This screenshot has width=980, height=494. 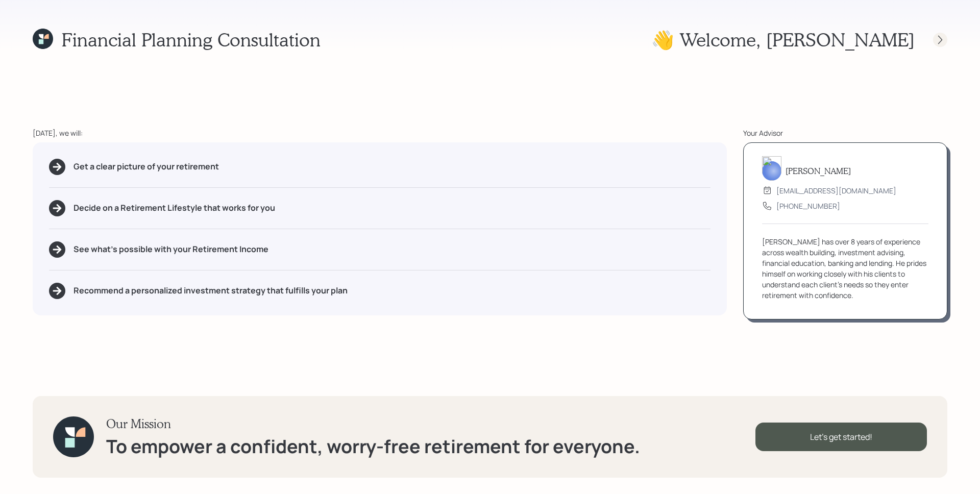 I want to click on h1: To empower a confident, worry-free retirement for everyone., so click(x=373, y=446).